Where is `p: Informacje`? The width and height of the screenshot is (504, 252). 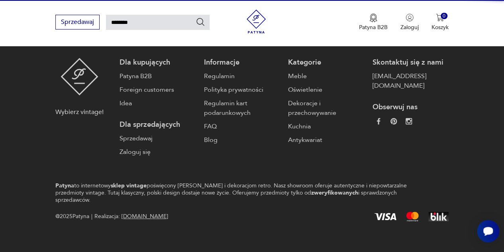 p: Informacje is located at coordinates (242, 63).